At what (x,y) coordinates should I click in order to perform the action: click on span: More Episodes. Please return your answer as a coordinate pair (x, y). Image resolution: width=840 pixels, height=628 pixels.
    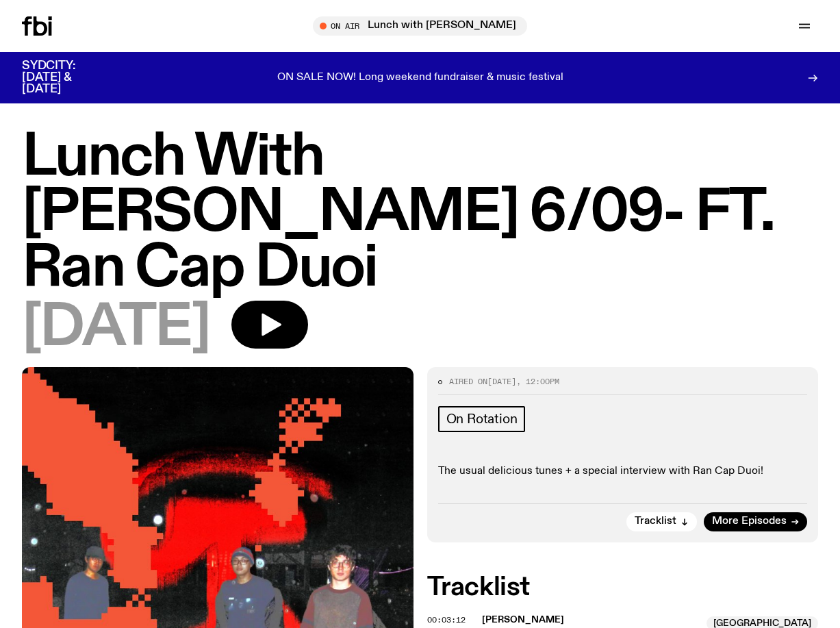
    Looking at the image, I should click on (749, 521).